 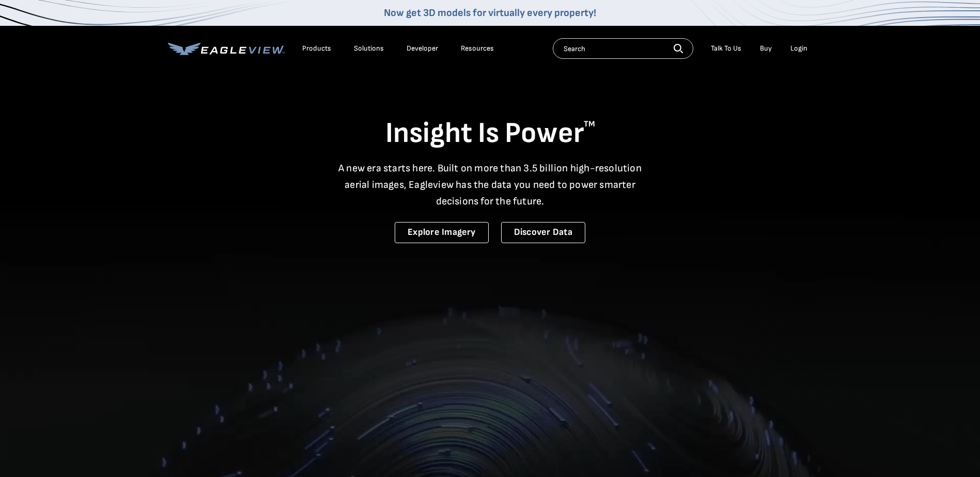 What do you see at coordinates (766, 49) in the screenshot?
I see `a: Buy` at bounding box center [766, 49].